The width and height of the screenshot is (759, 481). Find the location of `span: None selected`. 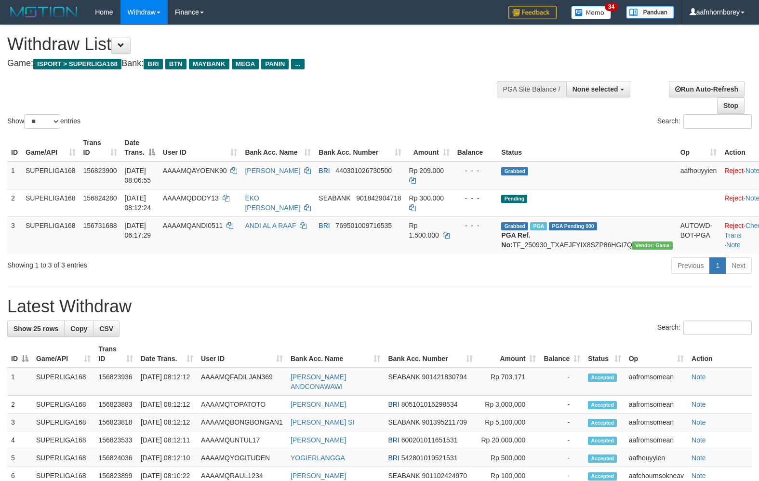

span: None selected is located at coordinates (595, 89).